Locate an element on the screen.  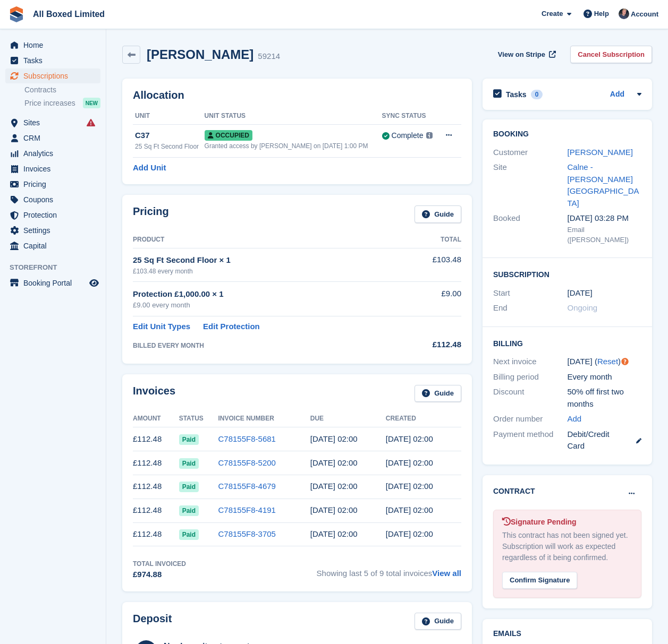
span: Subscriptions is located at coordinates (55, 76).